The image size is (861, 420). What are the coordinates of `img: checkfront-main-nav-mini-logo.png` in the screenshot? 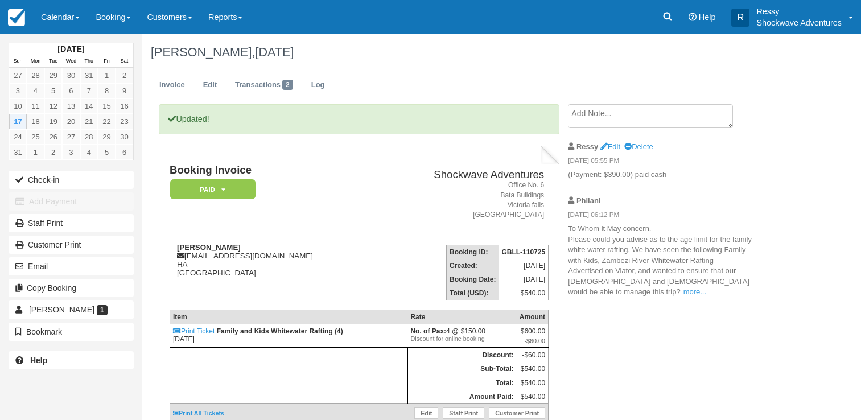 It's located at (17, 18).